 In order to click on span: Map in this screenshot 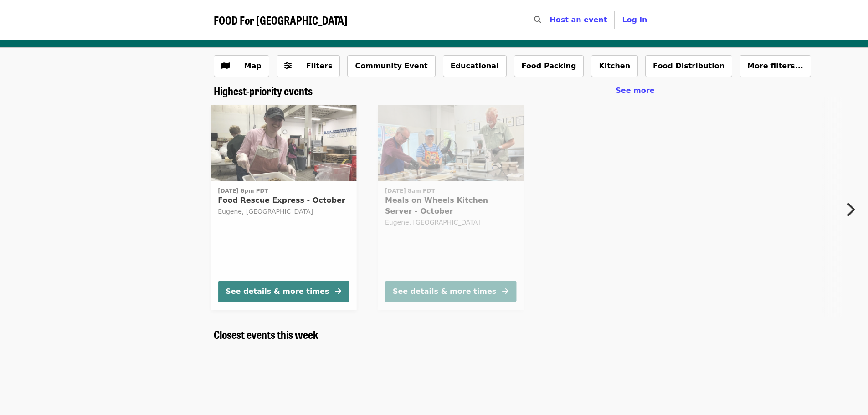, I will do `click(253, 66)`.